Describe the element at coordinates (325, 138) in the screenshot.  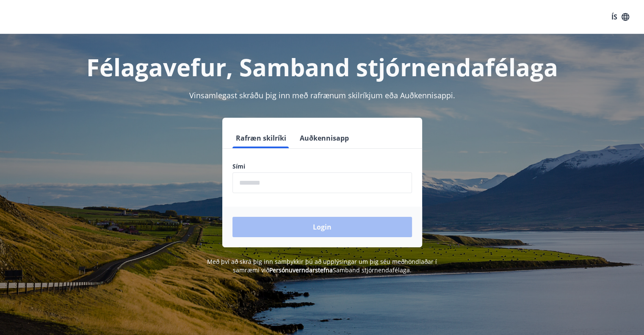
I see `button: Auðkennisapp` at that location.